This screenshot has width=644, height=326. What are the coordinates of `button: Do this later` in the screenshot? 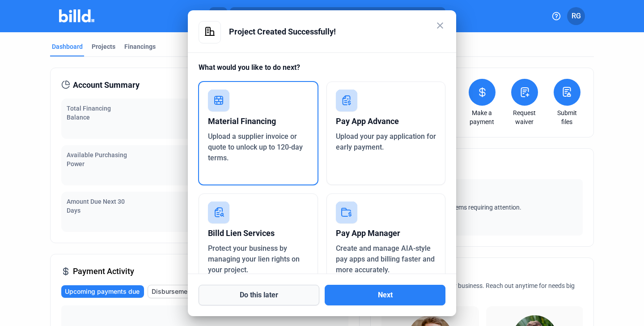 It's located at (259, 295).